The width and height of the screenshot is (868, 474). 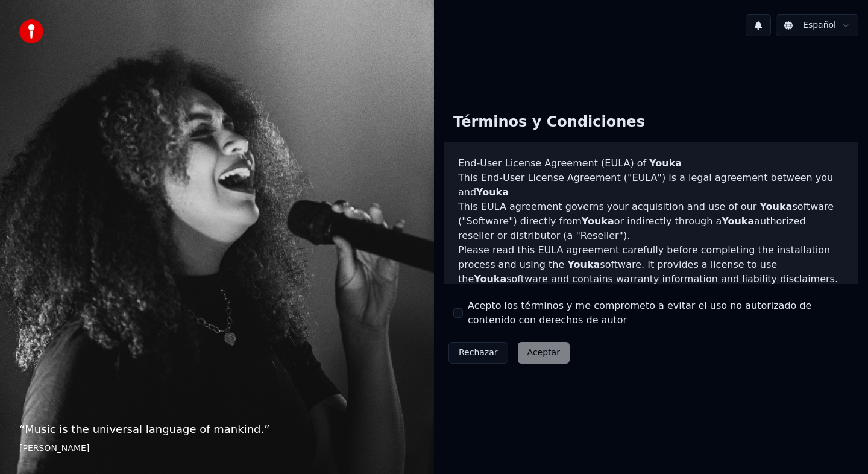 I want to click on p: Please read this EULA agreement carefully before completing the installation process and using th..., so click(x=651, y=265).